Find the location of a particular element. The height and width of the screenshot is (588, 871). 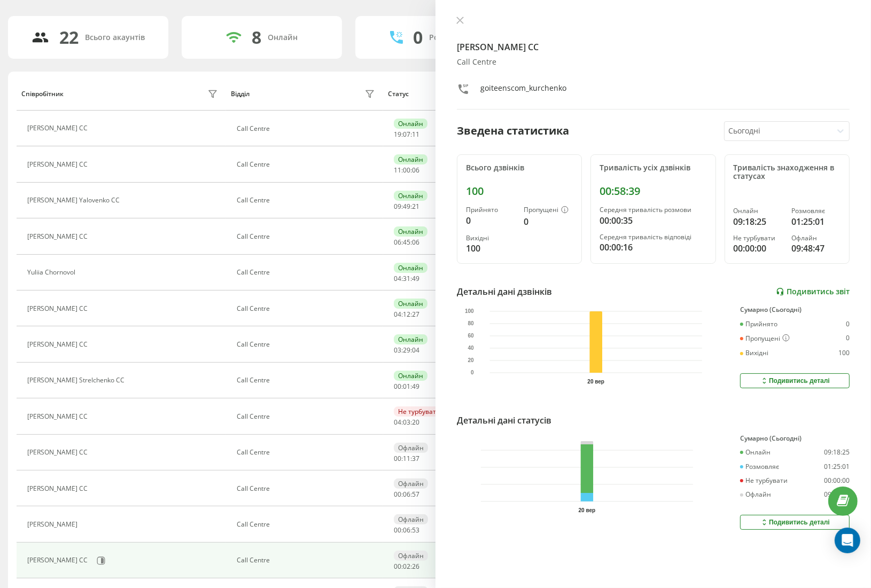

a: Подивитись звіт is located at coordinates (813, 292).